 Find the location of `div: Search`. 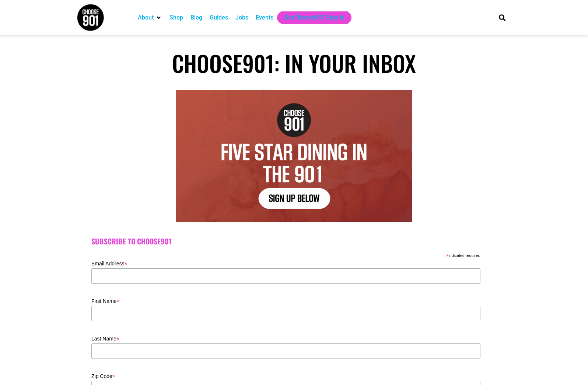

div: Search is located at coordinates (502, 17).